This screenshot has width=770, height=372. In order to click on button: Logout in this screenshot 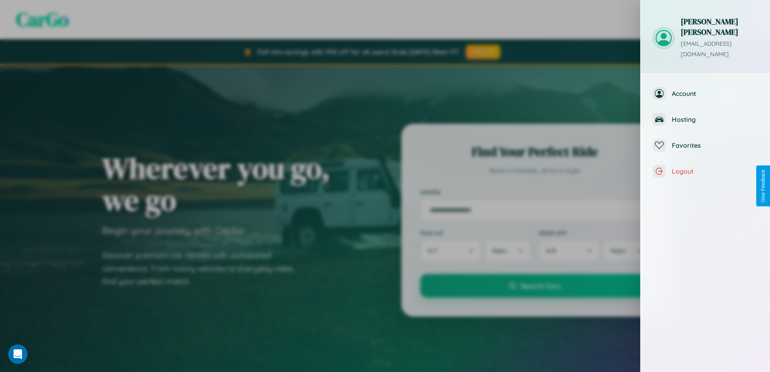, I will do `click(706, 171)`.